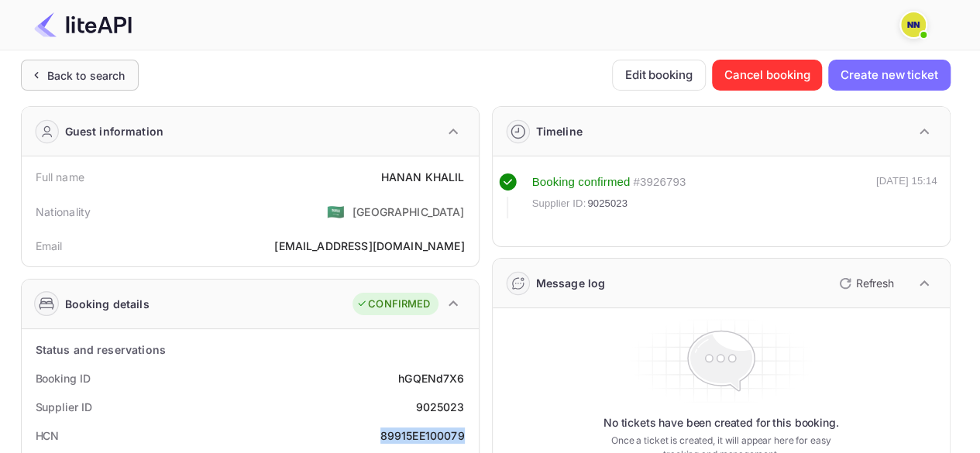 Image resolution: width=980 pixels, height=453 pixels. Describe the element at coordinates (60, 177) in the screenshot. I see `div: Full name` at that location.